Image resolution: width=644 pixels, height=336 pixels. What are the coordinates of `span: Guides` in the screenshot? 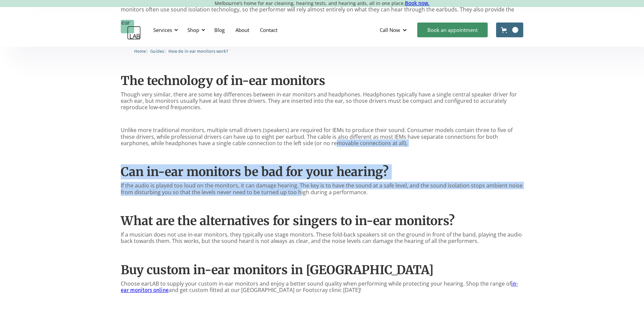 It's located at (157, 51).